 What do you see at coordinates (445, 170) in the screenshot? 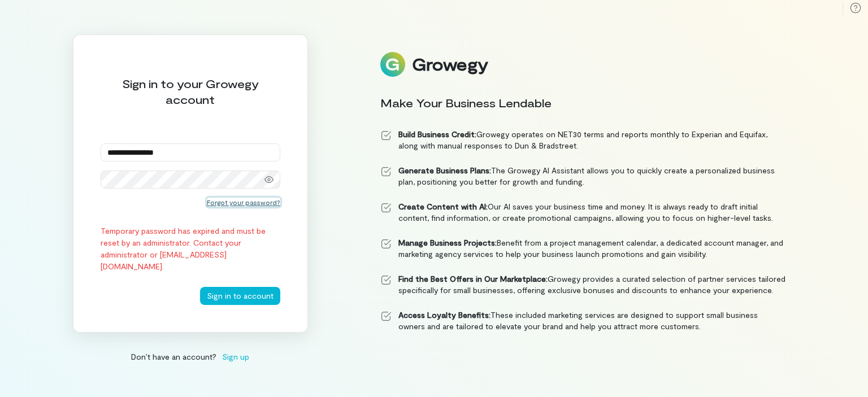
I see `strong: Generate Business Plans:` at bounding box center [445, 170].